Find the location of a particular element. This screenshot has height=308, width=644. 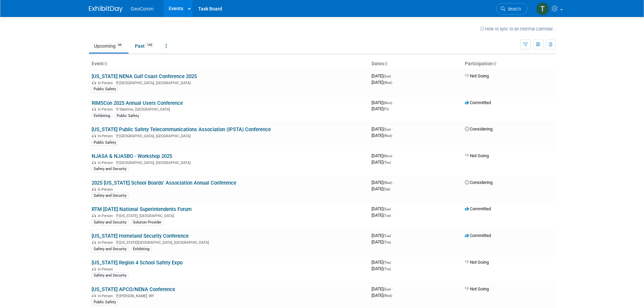

th: Event is located at coordinates (229, 64).